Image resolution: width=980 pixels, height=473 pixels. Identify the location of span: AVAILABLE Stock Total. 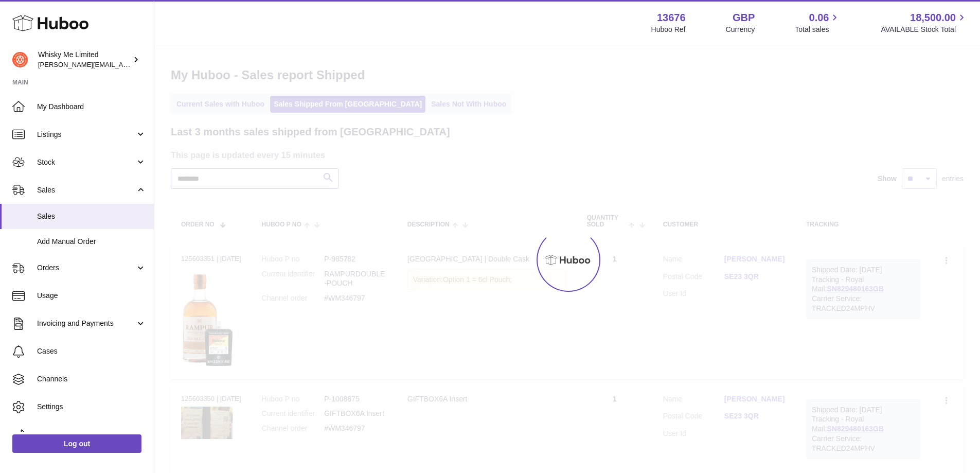
(924, 29).